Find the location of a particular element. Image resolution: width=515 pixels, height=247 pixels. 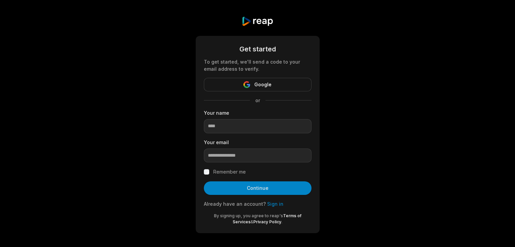

div: To get started, we'll send a code to your email address to verify. is located at coordinates (258, 65).